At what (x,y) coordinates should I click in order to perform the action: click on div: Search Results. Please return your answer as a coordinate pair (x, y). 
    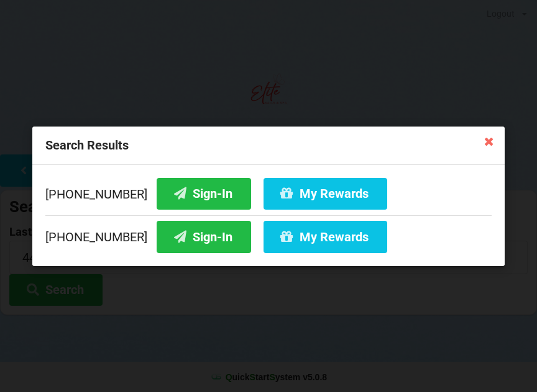
    Looking at the image, I should click on (268, 145).